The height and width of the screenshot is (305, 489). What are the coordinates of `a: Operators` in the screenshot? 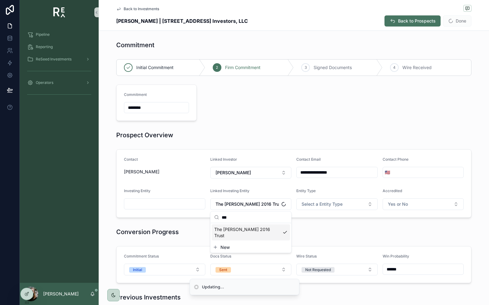 It's located at (59, 83).